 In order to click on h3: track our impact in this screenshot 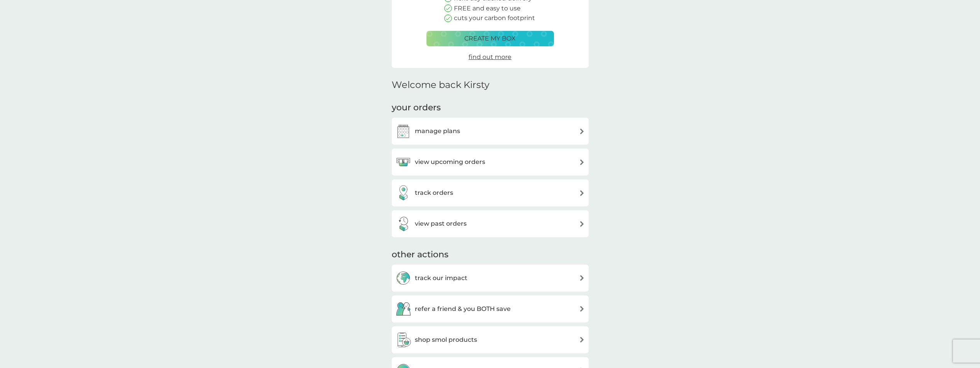, I will do `click(441, 278)`.